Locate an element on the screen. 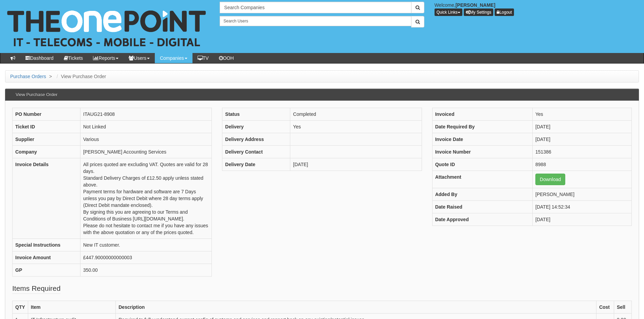 This screenshot has width=644, height=319. a: TV is located at coordinates (203, 58).